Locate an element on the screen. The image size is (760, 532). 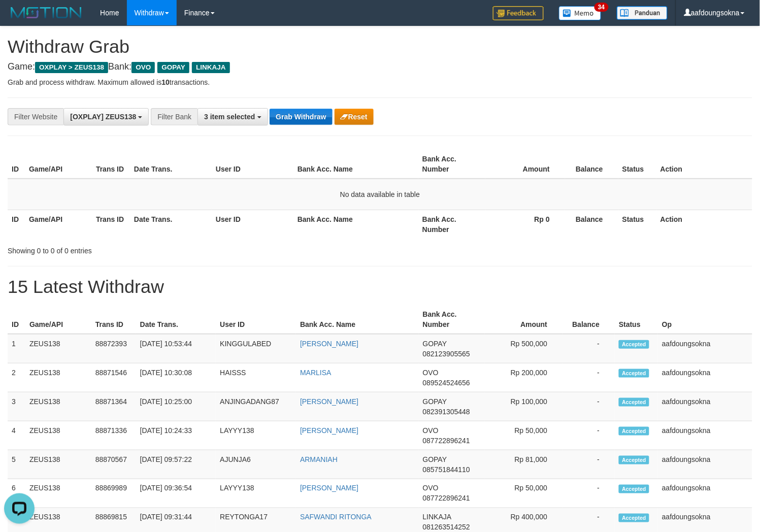
th: Action is located at coordinates (704, 224).